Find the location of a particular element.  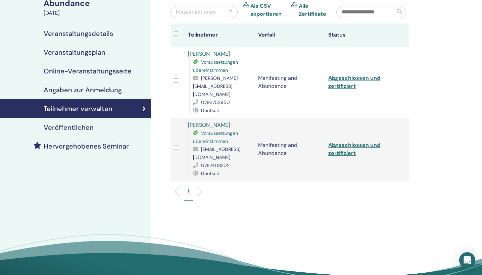

h4: Veranstaltungsdetails is located at coordinates (78, 34).